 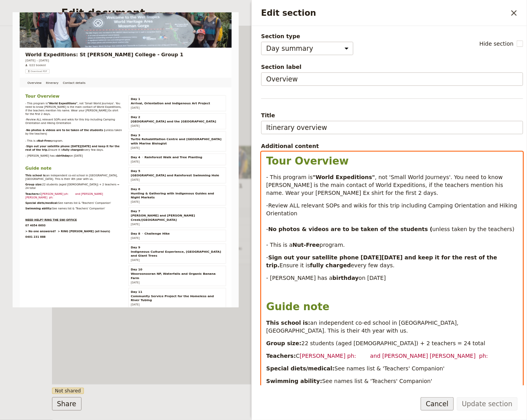 I want to click on button: Share, so click(x=67, y=403).